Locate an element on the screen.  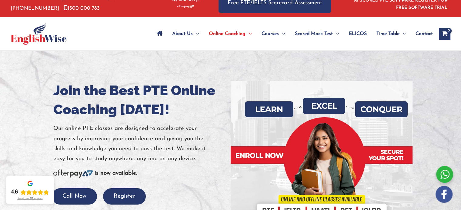
nav: Site Navigation: Main Menu is located at coordinates (292, 34).